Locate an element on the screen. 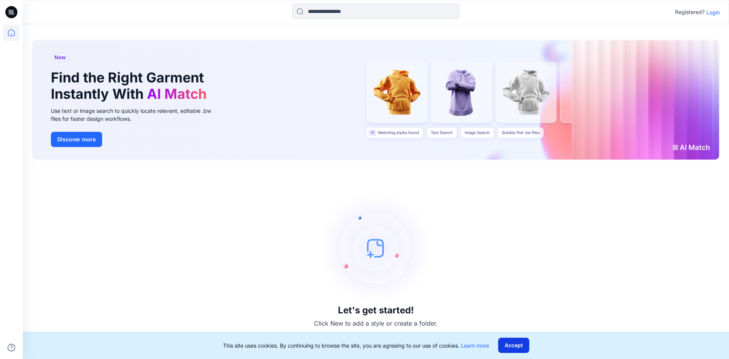 This screenshot has height=359, width=729. p: Click New to add a style or create a folder. is located at coordinates (376, 323).